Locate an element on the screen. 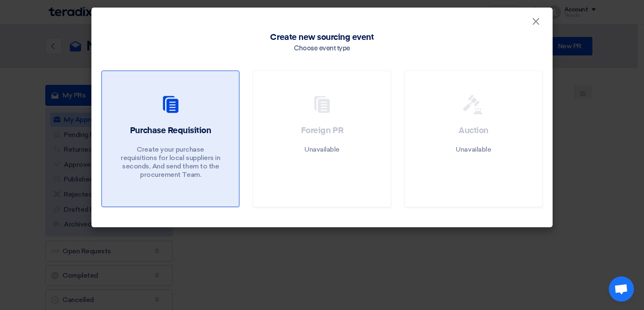  span: Foreign PR is located at coordinates (322, 131).